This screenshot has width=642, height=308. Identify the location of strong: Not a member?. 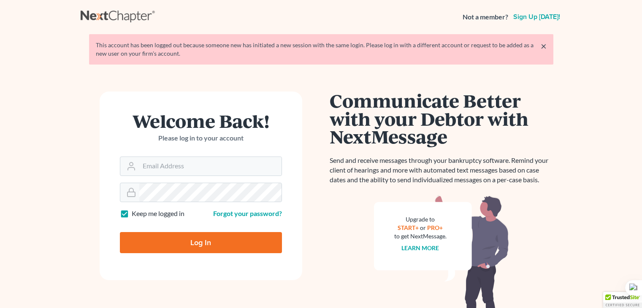
(486, 17).